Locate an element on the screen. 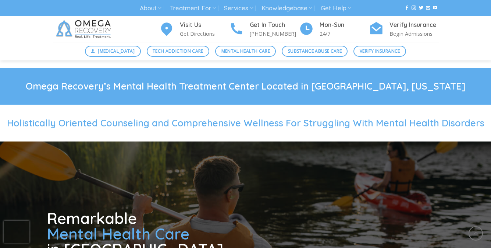  a: Tech Addiction Care is located at coordinates (178, 51).